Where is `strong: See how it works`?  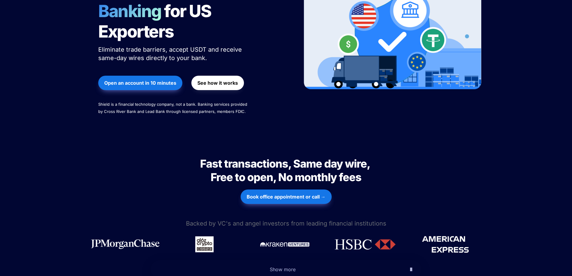
strong: See how it works is located at coordinates (218, 83).